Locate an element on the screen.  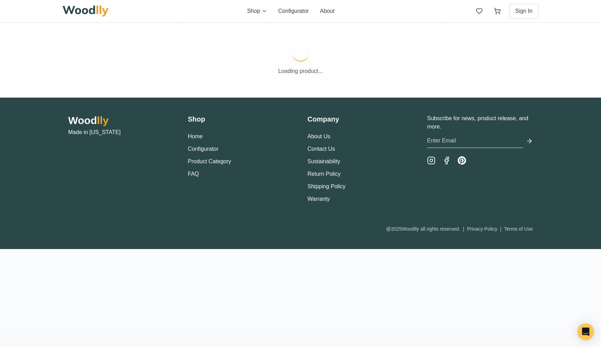
a: Contact Us is located at coordinates (321, 149).